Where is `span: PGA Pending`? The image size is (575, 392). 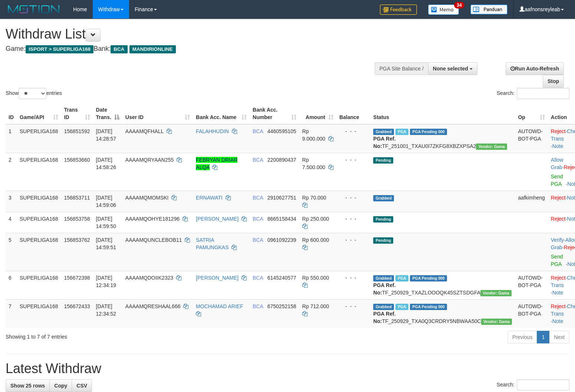
span: PGA Pending is located at coordinates (428, 132).